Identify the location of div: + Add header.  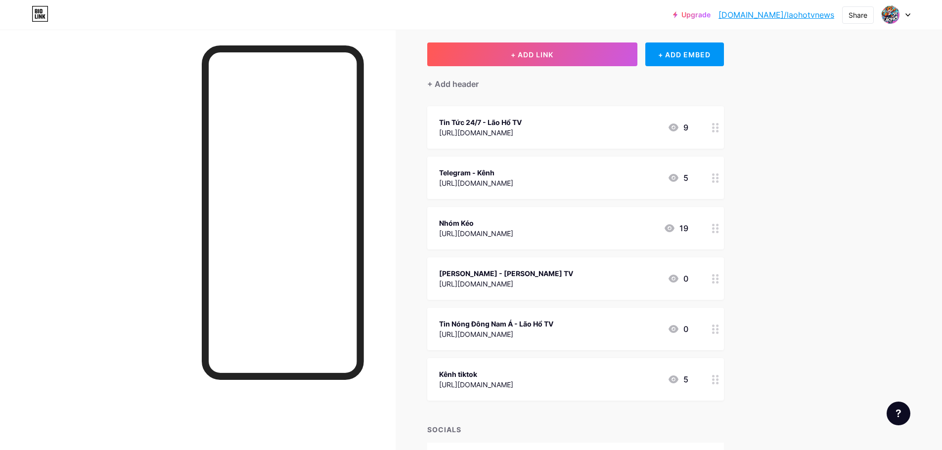
(453, 84).